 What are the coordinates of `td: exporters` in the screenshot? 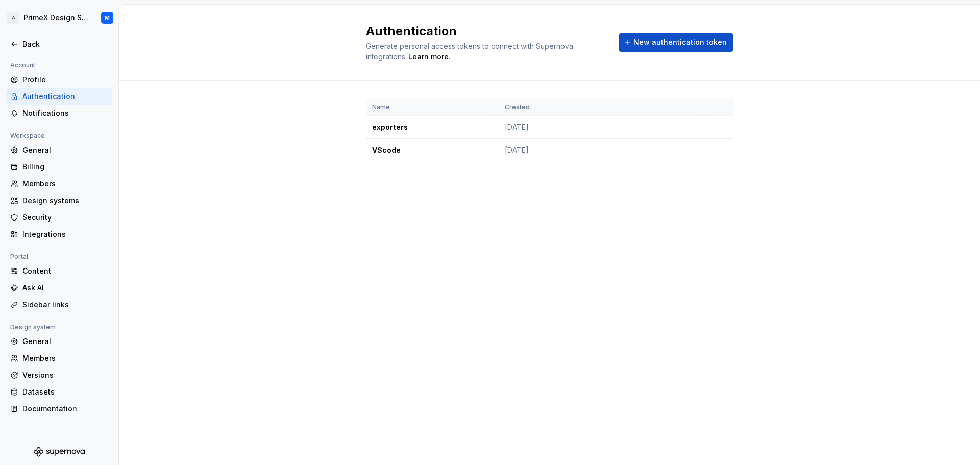 It's located at (433, 127).